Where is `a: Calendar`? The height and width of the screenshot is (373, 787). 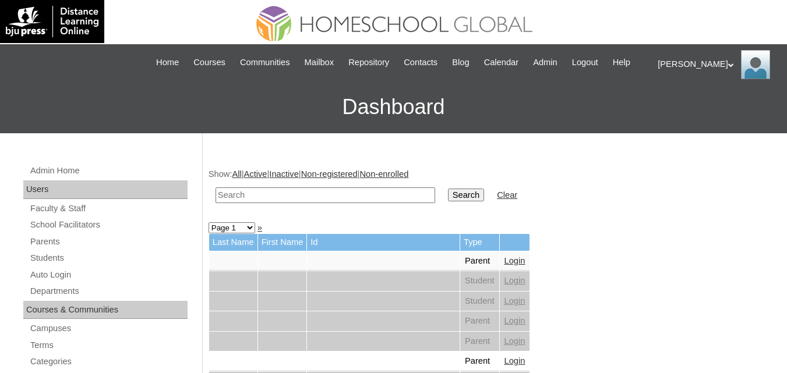
a: Calendar is located at coordinates (501, 62).